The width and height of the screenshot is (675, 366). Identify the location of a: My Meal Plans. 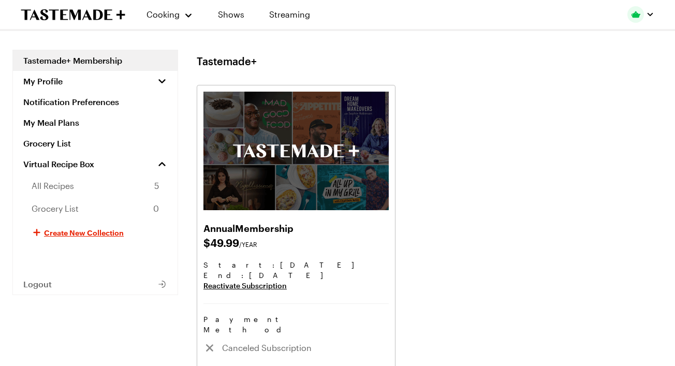
(95, 123).